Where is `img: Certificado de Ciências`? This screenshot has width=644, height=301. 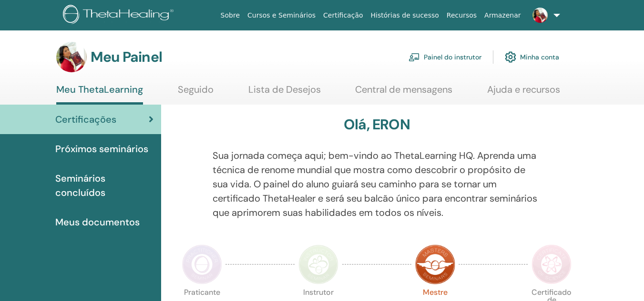 img: Certificado de Ciências is located at coordinates (551, 264).